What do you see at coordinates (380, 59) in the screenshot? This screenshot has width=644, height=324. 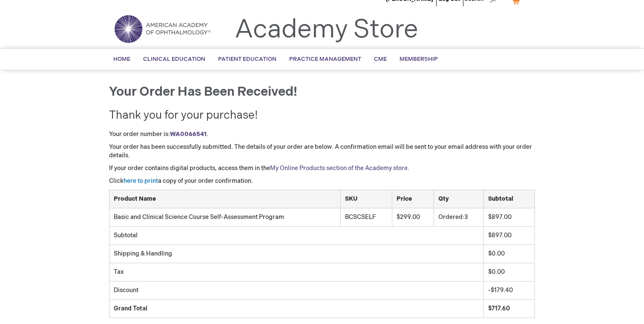 I see `span: CME` at bounding box center [380, 59].